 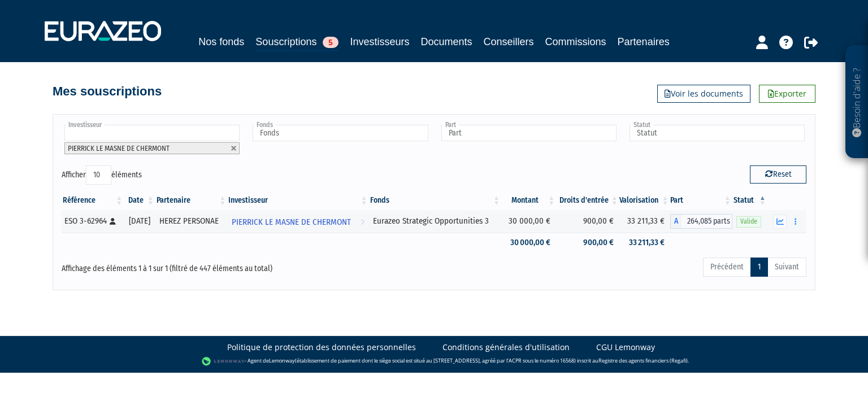 I want to click on div: Affichage des éléments 1 à 1 sur 1 (filtré de 447 éléments au total), so click(x=212, y=265).